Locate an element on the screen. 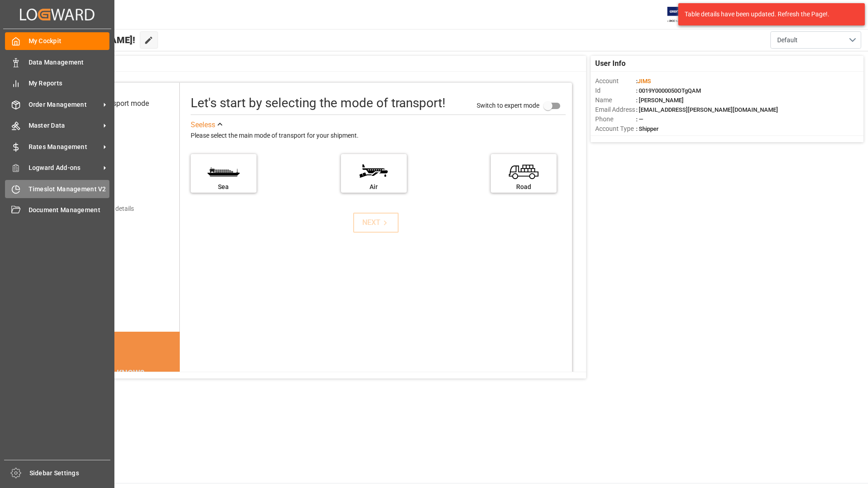 The width and height of the screenshot is (868, 488). span: : 0019Y0000050OTgQAM is located at coordinates (668, 90).